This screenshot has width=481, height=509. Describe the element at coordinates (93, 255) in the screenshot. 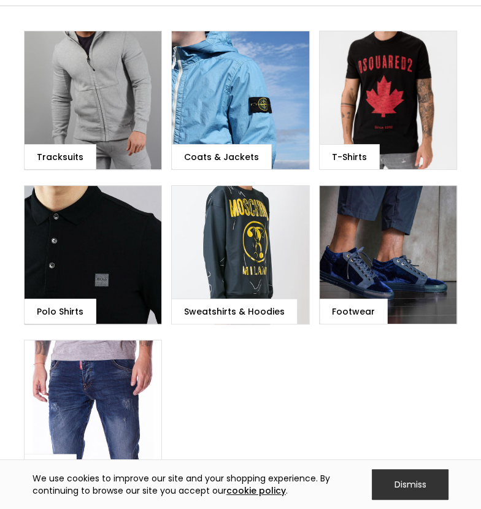

I see `a: Polo Shirts` at that location.